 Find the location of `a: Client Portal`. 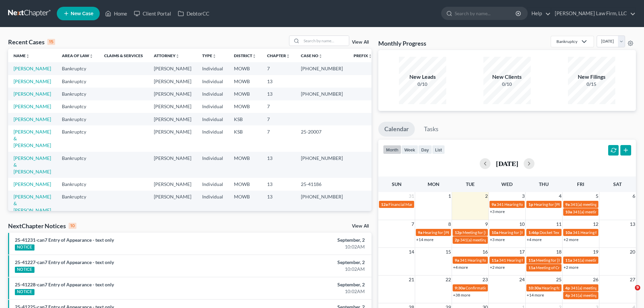

a: Client Portal is located at coordinates (152, 14).